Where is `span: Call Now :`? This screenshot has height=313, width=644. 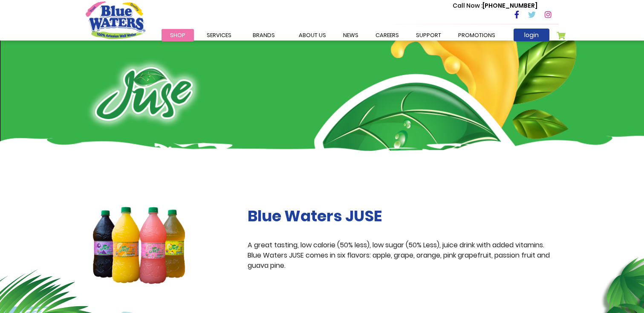 span: Call Now : is located at coordinates (468, 6).